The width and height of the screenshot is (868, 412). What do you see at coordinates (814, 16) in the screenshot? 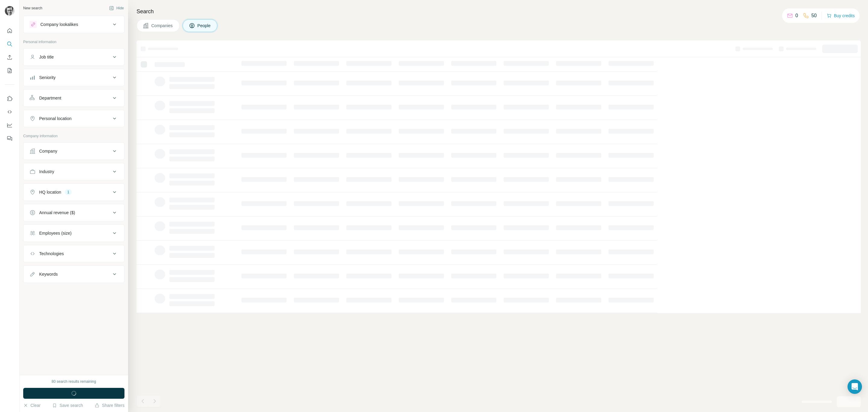
I see `p: 50` at bounding box center [814, 16].